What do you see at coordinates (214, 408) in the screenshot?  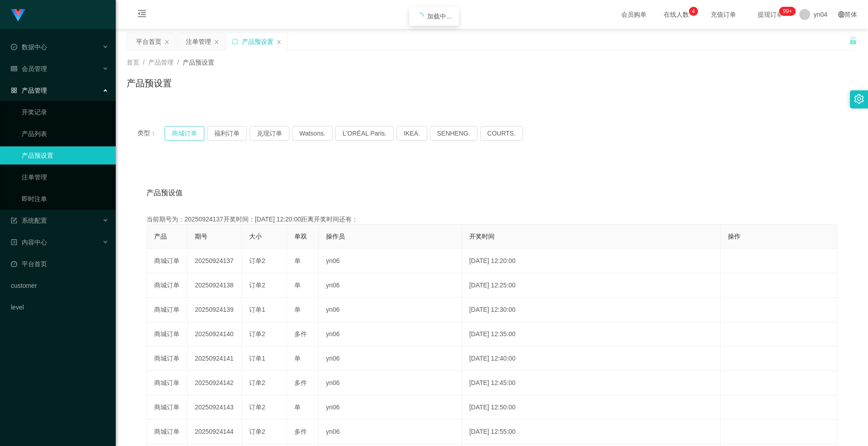 I see `td: 20250924143` at bounding box center [214, 408].